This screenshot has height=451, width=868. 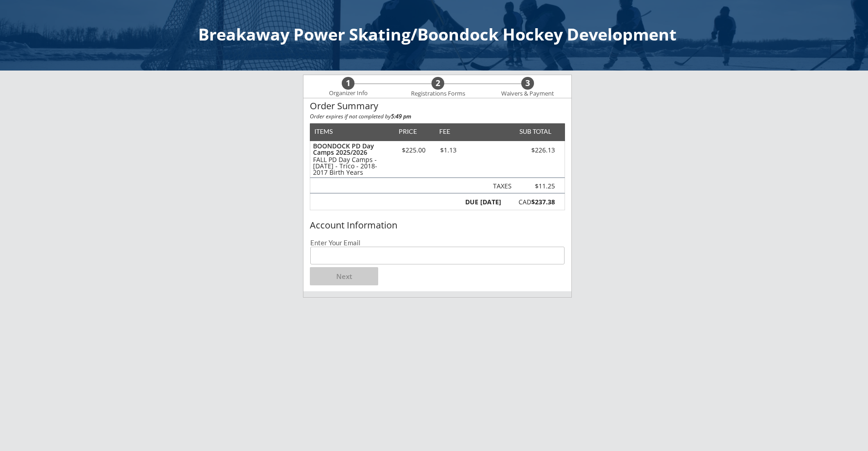 I want to click on div: BOONDOCK PD Day Camps 2025/2026, so click(x=351, y=149).